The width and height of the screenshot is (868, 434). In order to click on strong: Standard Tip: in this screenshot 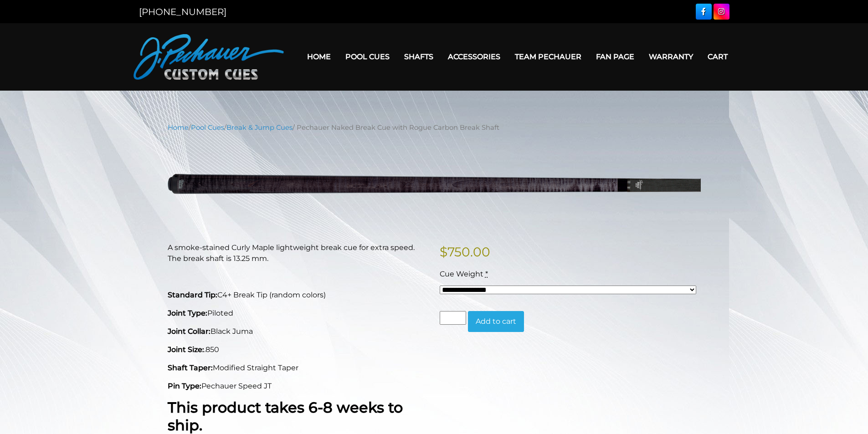, I will do `click(192, 295)`.